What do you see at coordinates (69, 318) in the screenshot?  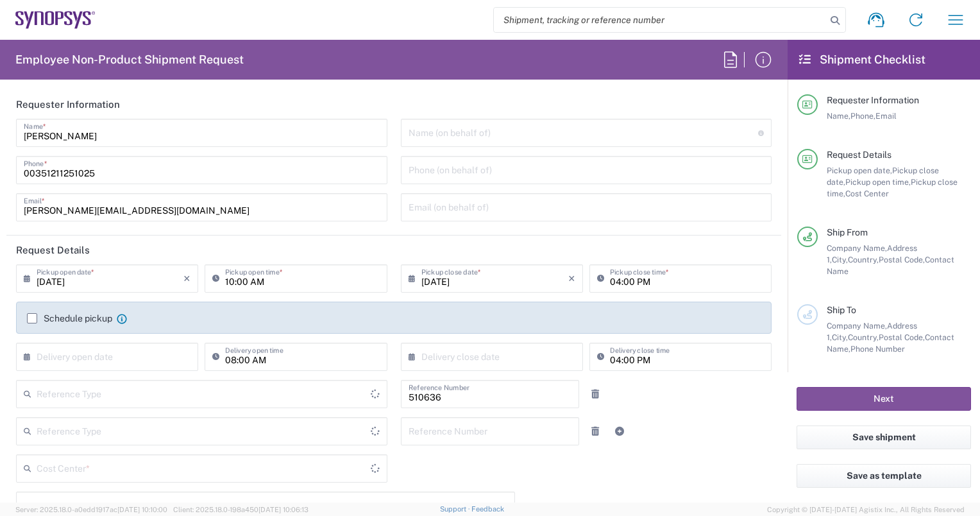 I see `label: Schedule pickup` at bounding box center [69, 318].